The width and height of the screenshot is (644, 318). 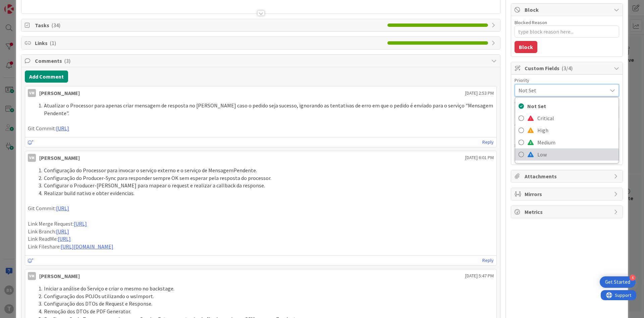 I want to click on div: Complexidade, so click(x=567, y=102).